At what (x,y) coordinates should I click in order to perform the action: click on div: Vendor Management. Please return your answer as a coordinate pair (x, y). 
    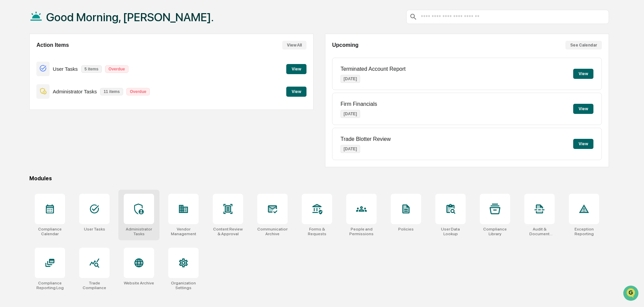
    Looking at the image, I should click on (184, 231).